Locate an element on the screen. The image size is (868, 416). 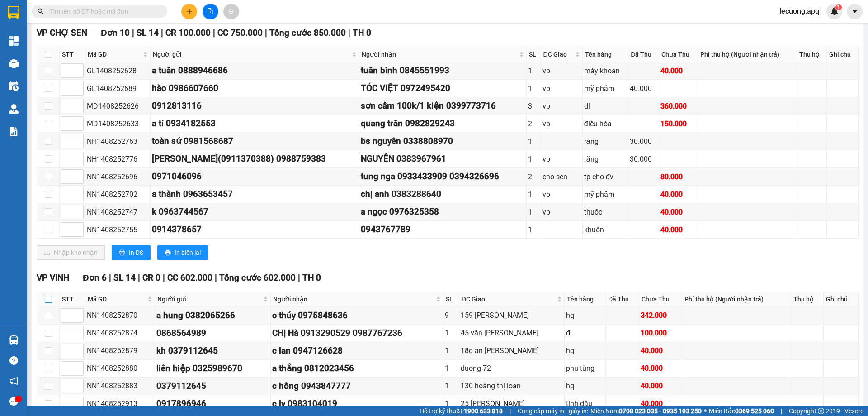
div: phụ tùng is located at coordinates (585, 368).